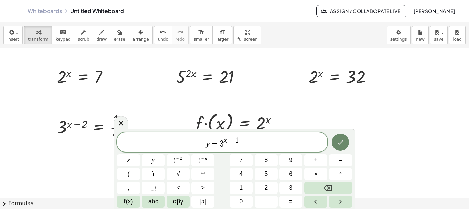 Image resolution: width=469 pixels, height=209 pixels. Describe the element at coordinates (316, 202) in the screenshot. I see `button: Left arrow` at that location.